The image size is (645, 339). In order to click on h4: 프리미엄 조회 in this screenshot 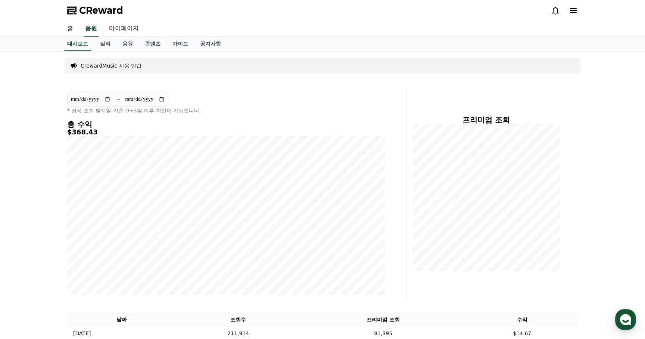, I will do `click(486, 120)`.